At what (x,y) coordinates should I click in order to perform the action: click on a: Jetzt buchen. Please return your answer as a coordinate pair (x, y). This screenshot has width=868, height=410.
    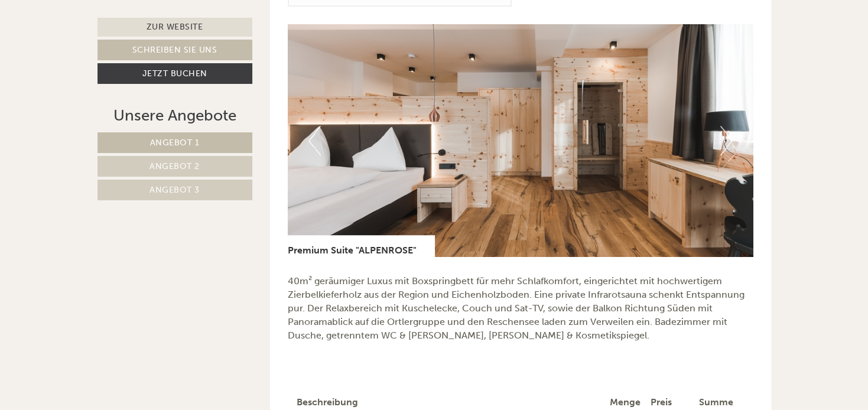
    Looking at the image, I should click on (175, 73).